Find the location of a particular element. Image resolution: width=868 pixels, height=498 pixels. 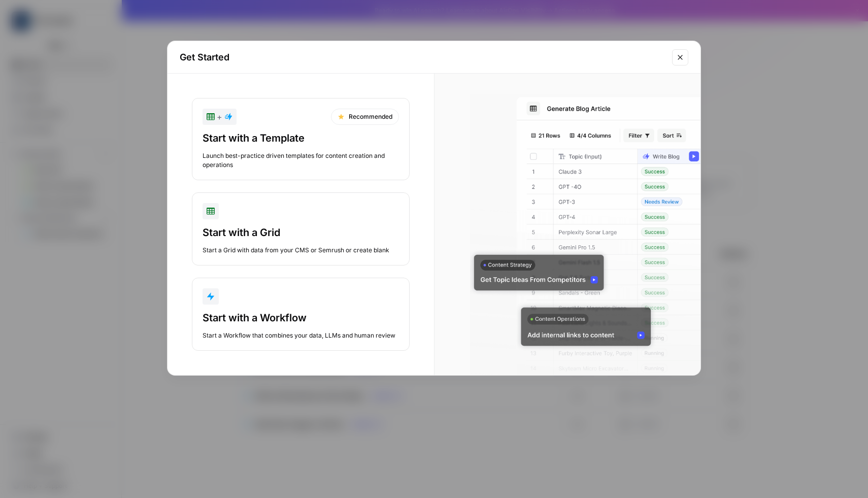

div: Recommended is located at coordinates (365, 116).